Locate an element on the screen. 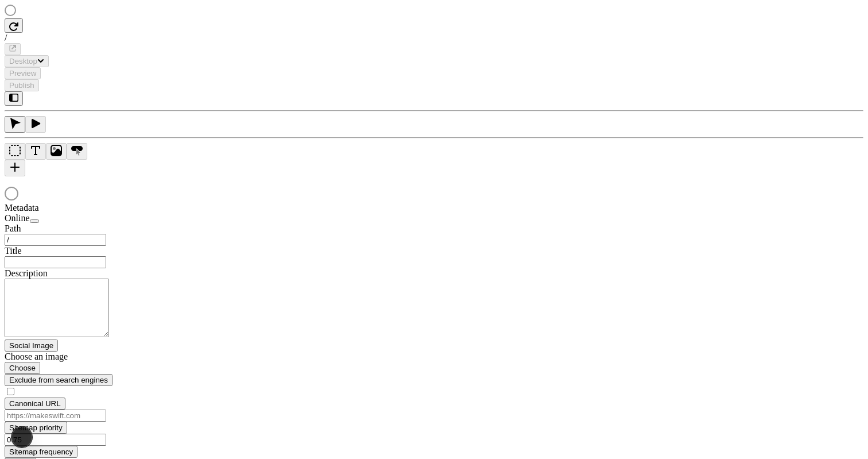 The image size is (868, 459). button: Choose is located at coordinates (23, 368).